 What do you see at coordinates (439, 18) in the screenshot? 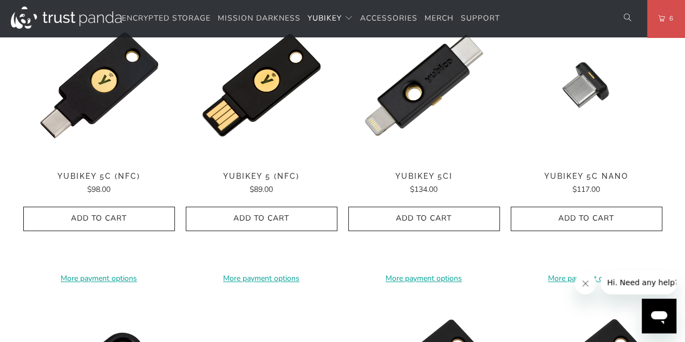
I see `a: Merch` at bounding box center [439, 18].